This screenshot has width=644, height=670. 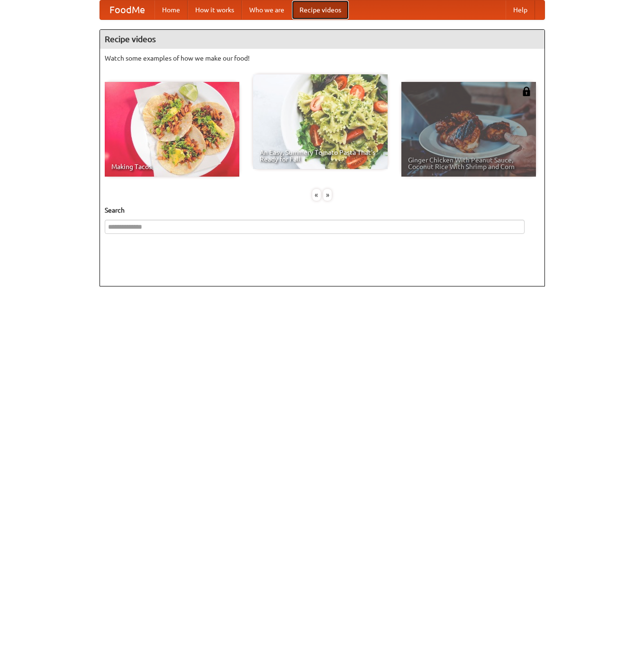 What do you see at coordinates (320, 122) in the screenshot?
I see `a: An Easy, Summery Tomato Pasta That's Ready for Fall` at bounding box center [320, 122].